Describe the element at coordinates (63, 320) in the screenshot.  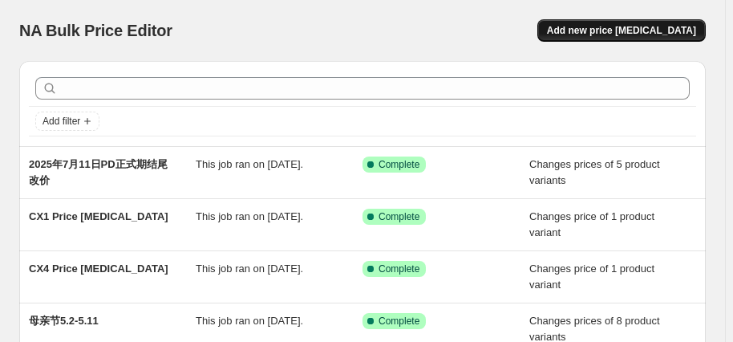
I see `span: 母亲节5.2-5.11` at that location.